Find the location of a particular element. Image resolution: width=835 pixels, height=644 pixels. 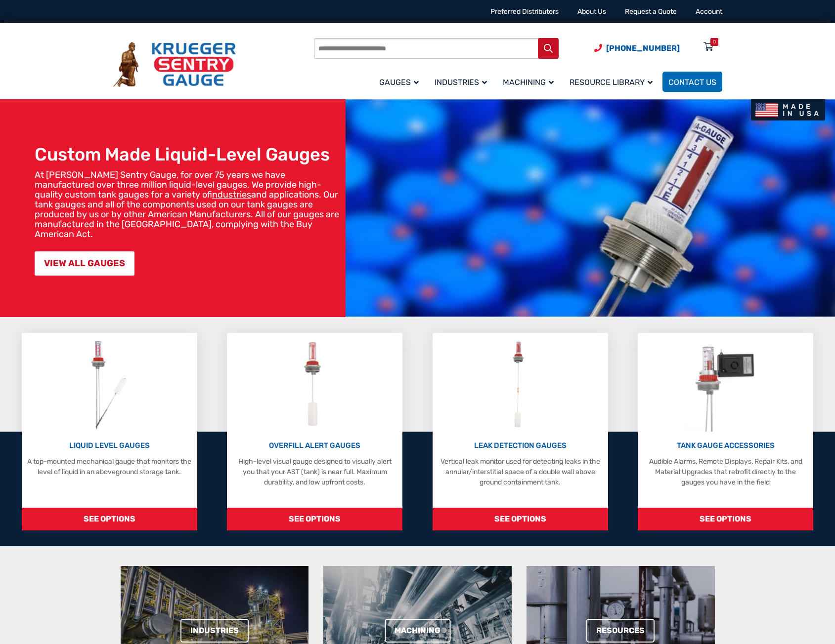

a: Tank Gauge Accessories TANK GAUGE ACCESSORIES Audible Alarms, Remote Displays, Repair Kits, and M... is located at coordinates (725, 432).